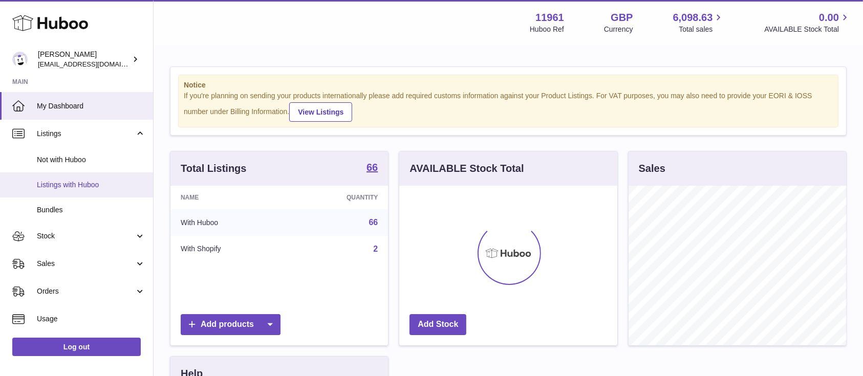 The image size is (863, 376). What do you see at coordinates (372, 167) in the screenshot?
I see `strong: 66` at bounding box center [372, 167].